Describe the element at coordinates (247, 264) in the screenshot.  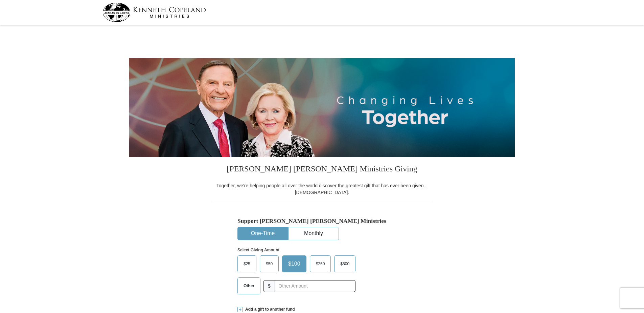
I see `span: $25` at that location.